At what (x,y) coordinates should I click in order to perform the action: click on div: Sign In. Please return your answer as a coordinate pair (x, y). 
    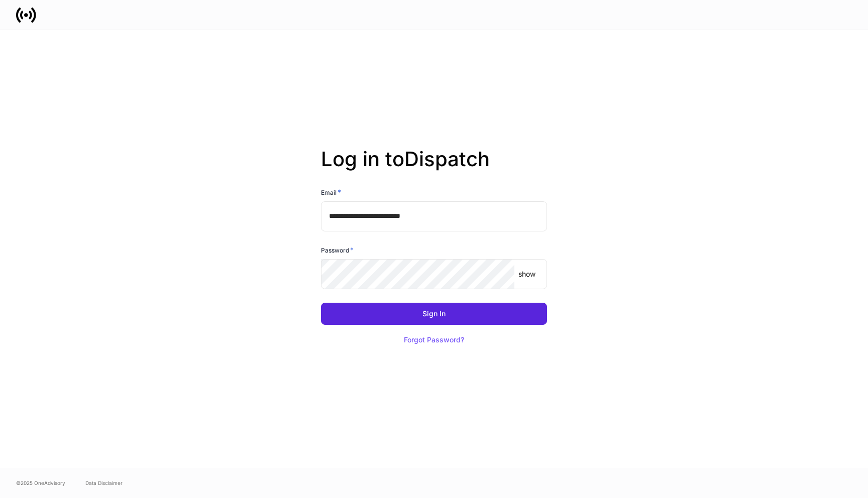
    Looking at the image, I should click on (434, 314).